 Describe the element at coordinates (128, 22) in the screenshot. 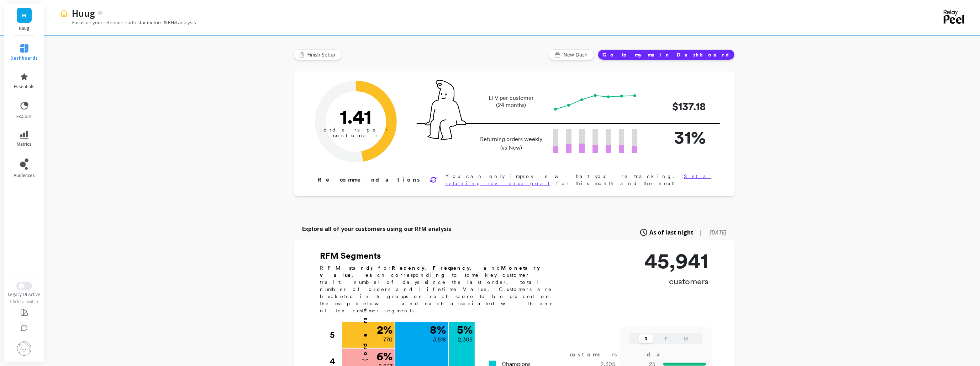

I see `p: Focus on your retention north star metrics & RFM analysis` at that location.